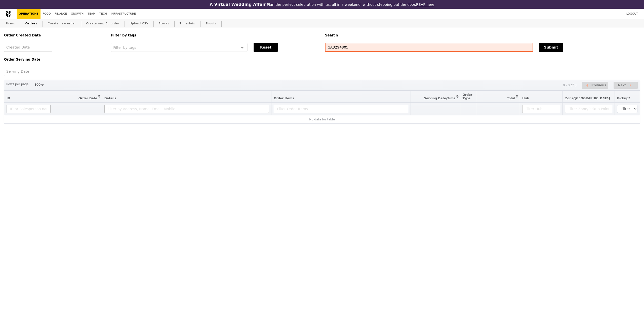 The height and width of the screenshot is (313, 644). What do you see at coordinates (599, 85) in the screenshot?
I see `span: Previous` at bounding box center [599, 85].